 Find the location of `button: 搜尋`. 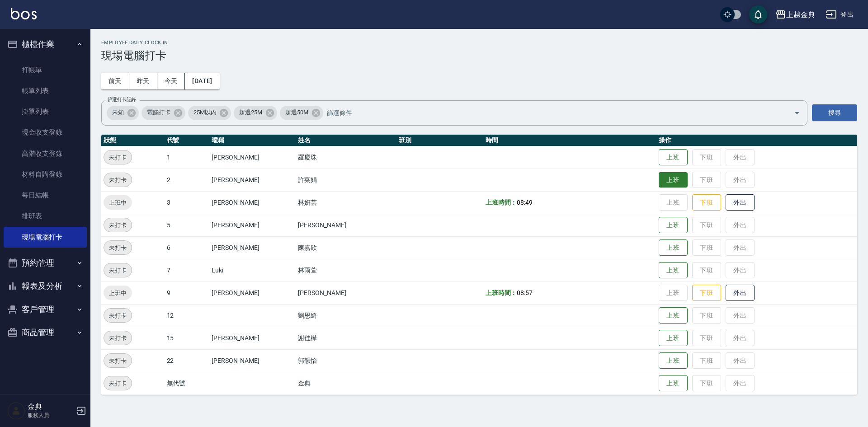

button: 搜尋 is located at coordinates (835, 112).